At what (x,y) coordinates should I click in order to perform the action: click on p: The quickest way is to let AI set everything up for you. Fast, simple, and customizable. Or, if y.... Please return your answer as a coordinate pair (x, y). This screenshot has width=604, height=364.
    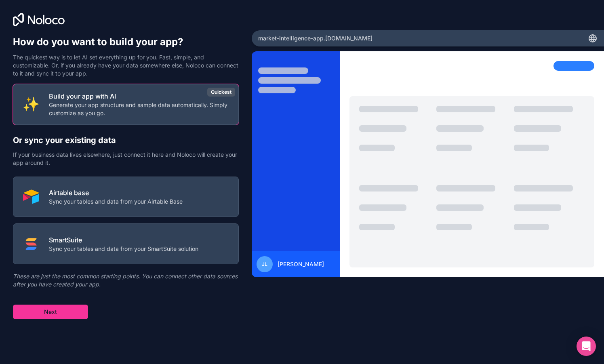
    Looking at the image, I should click on (125, 65).